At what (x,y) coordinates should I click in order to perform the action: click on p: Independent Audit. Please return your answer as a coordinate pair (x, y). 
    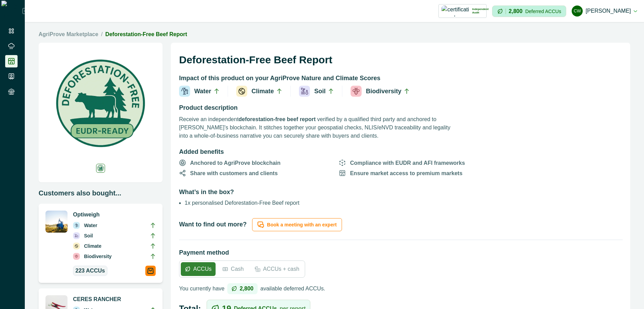
    Looking at the image, I should click on (480, 11).